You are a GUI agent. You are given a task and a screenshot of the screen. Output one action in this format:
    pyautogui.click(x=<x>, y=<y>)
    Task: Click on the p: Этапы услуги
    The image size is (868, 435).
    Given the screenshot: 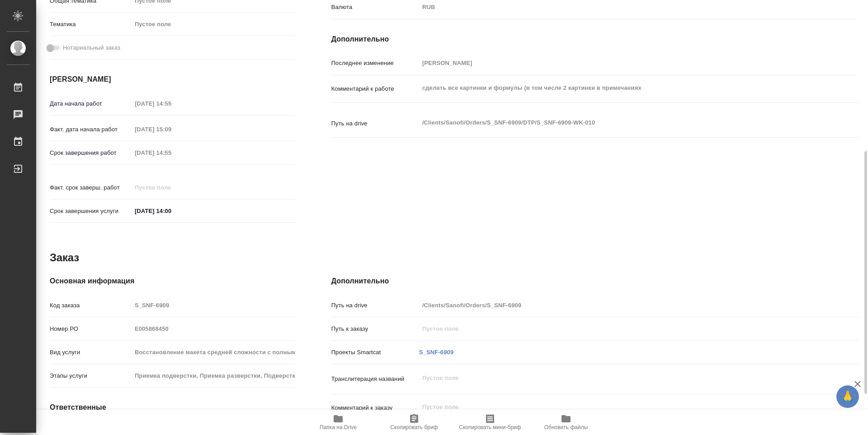 What is the action you would take?
    pyautogui.click(x=90, y=376)
    